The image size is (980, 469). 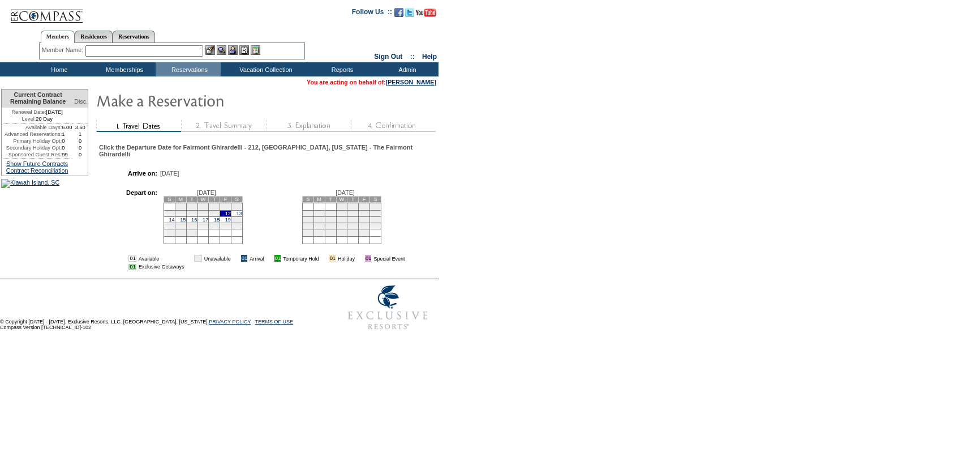 What do you see at coordinates (341, 69) in the screenshot?
I see `td: Reports` at bounding box center [341, 69].